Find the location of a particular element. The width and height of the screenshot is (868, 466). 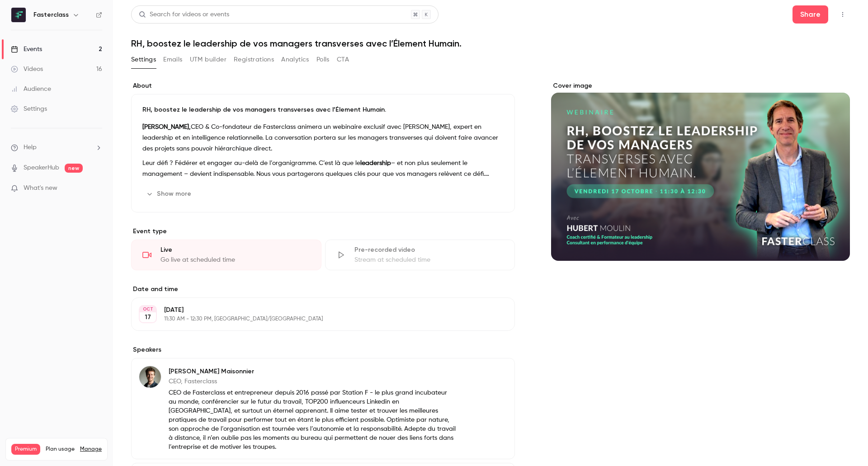

button: Show more is located at coordinates (169, 194).